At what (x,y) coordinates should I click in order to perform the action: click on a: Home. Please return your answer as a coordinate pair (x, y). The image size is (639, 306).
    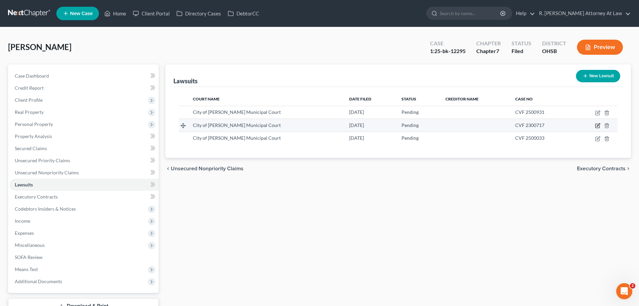
    Looking at the image, I should click on (115, 13).